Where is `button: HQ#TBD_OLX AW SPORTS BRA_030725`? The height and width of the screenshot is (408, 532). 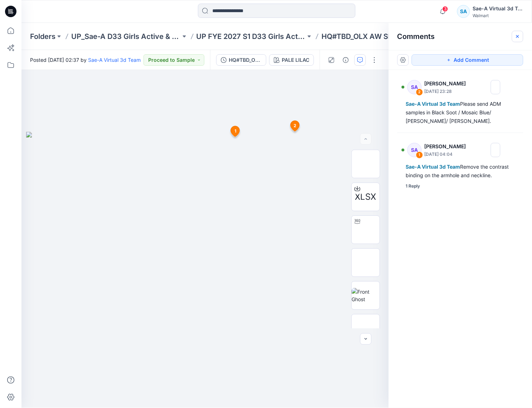
button: HQ#TBD_OLX AW SPORTS BRA_030725 is located at coordinates (241, 60).